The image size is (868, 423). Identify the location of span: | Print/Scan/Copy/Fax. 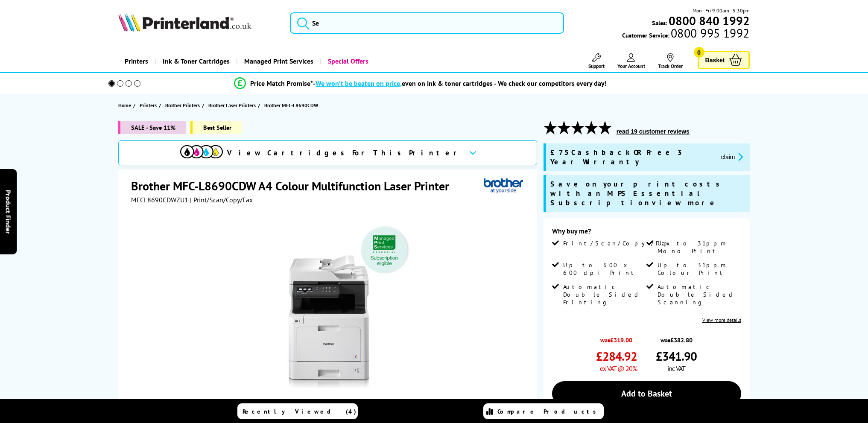
(221, 200).